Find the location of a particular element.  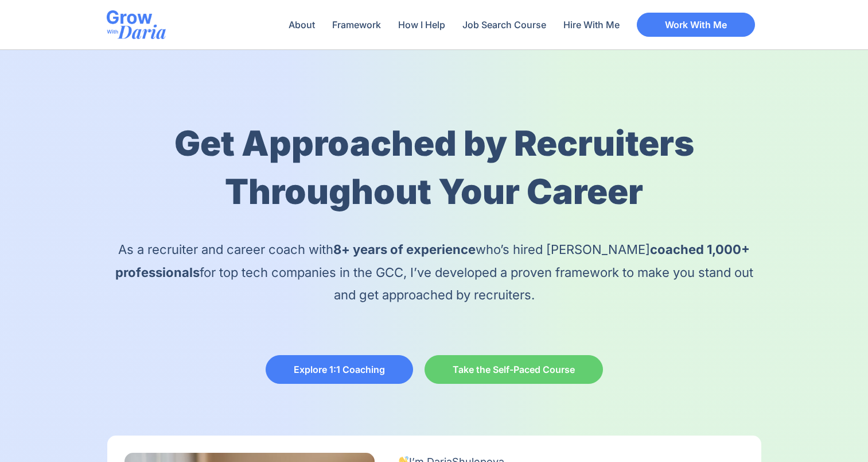

b: 8+ years of experience is located at coordinates (405, 249).